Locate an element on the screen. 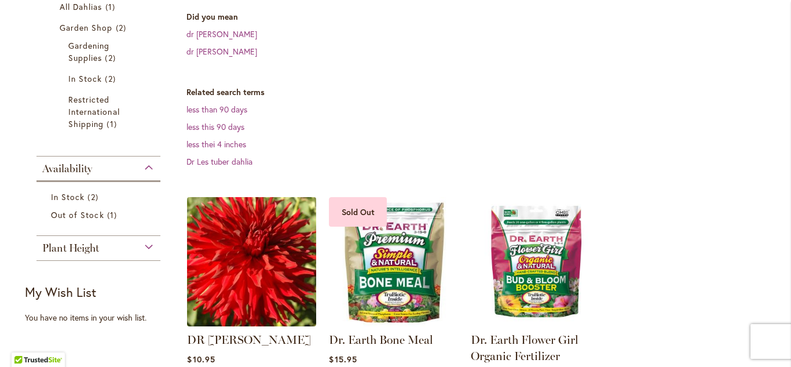 This screenshot has height=367, width=791. span: Restricted International Shipping is located at coordinates (94, 111).